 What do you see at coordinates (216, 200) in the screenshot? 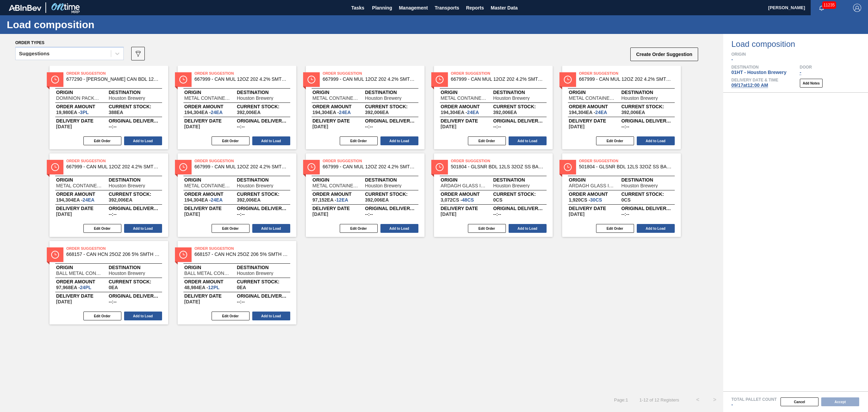
I see `span: 24,EA` at bounding box center [216, 200].